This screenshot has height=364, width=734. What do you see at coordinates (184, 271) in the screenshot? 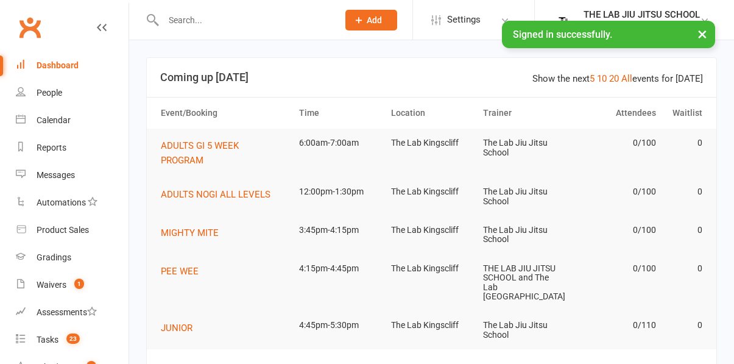
I see `button: PEE WEE` at bounding box center [184, 271].